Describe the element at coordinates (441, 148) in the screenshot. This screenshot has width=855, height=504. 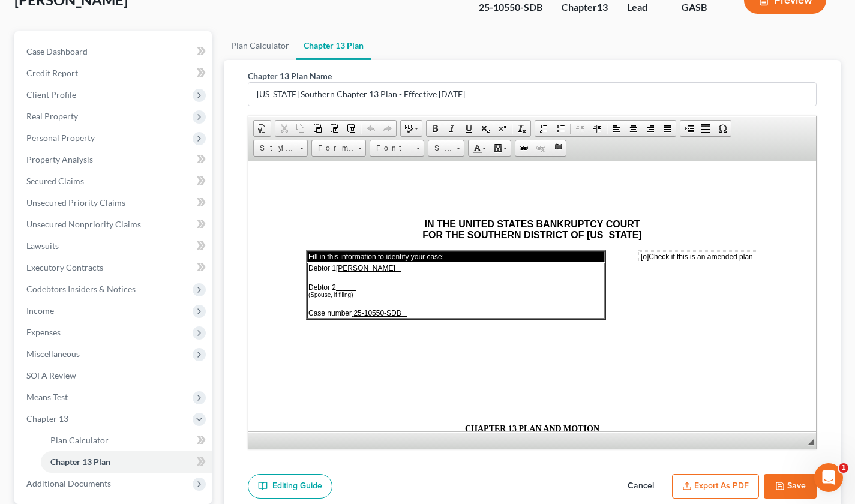
I see `span: Size` at that location.